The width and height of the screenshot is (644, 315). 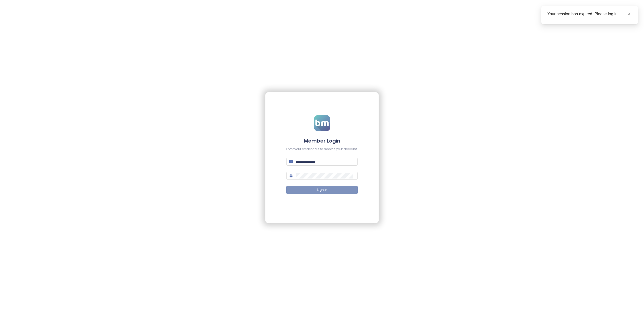 What do you see at coordinates (291, 176) in the screenshot?
I see `span: lock` at bounding box center [291, 176].